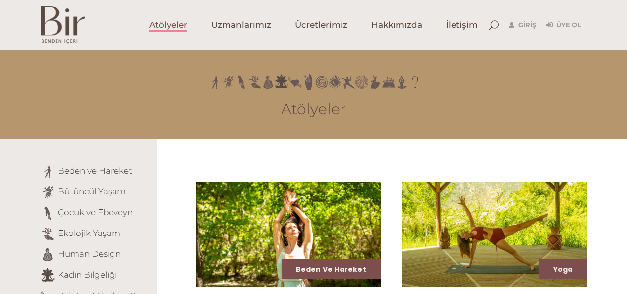  What do you see at coordinates (168, 25) in the screenshot?
I see `span: Atölyeler` at bounding box center [168, 25].